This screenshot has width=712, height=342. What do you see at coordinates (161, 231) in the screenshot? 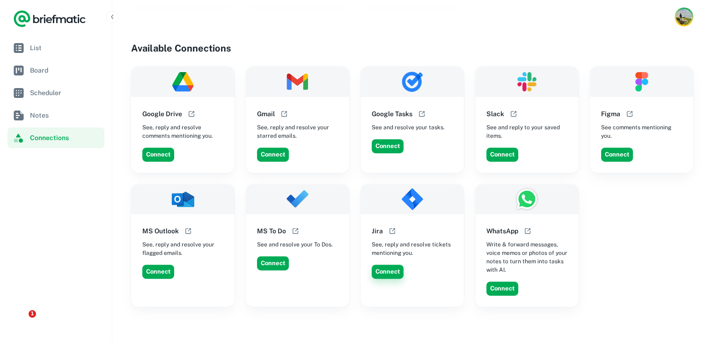
I see `h6: MS Outlook` at bounding box center [161, 231].